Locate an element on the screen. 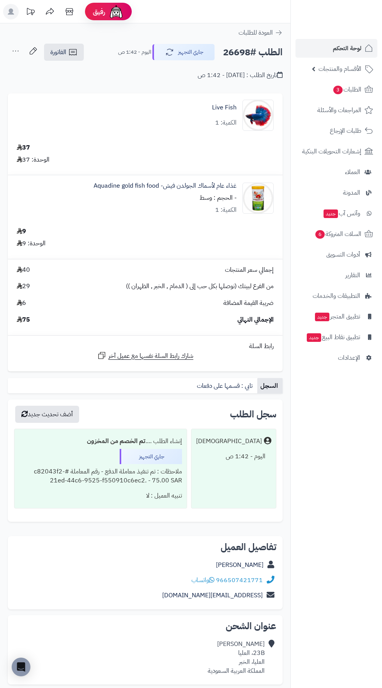 This screenshot has width=382, height=688. a: تابي : قسمها على دفعات is located at coordinates (225, 386).